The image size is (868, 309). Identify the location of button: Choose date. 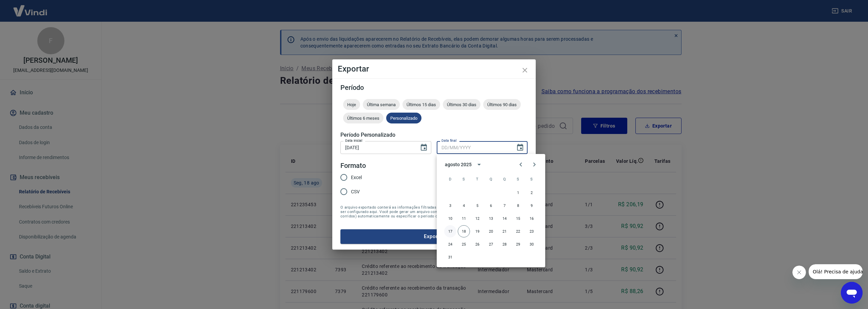
(520, 148).